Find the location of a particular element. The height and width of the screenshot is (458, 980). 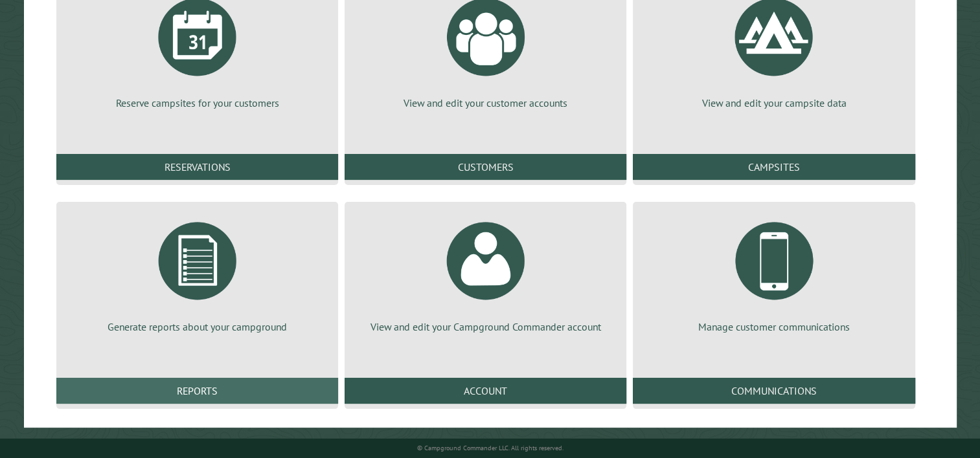

a: Generate reports about your campground is located at coordinates (197, 274).